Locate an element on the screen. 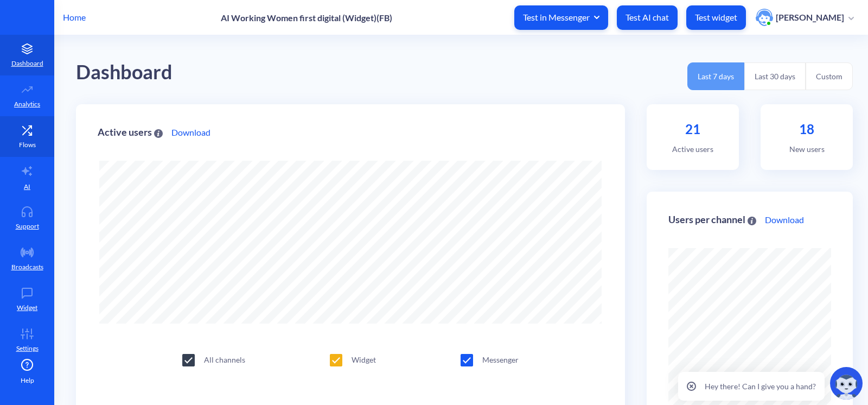 This screenshot has width=868, height=405. button: Last 30 days is located at coordinates (775, 76).